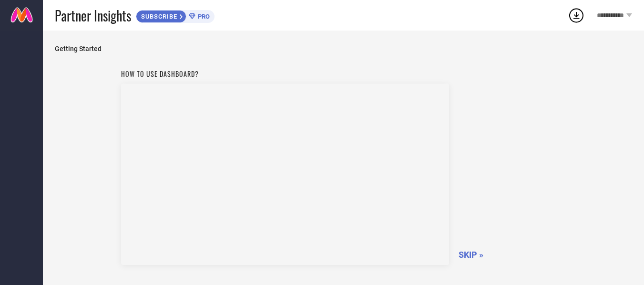 The height and width of the screenshot is (285, 644). Describe the element at coordinates (344, 49) in the screenshot. I see `span: Getting Started` at that location.